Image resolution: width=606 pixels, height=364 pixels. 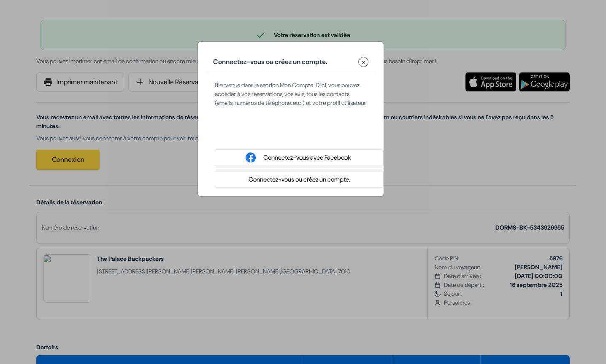 What do you see at coordinates (291, 94) in the screenshot?
I see `span: Bienvenue dans la section Mon Compte. D'ici, vous pouvez accéder à vos réservations, vos avis, to...` at bounding box center [291, 94].